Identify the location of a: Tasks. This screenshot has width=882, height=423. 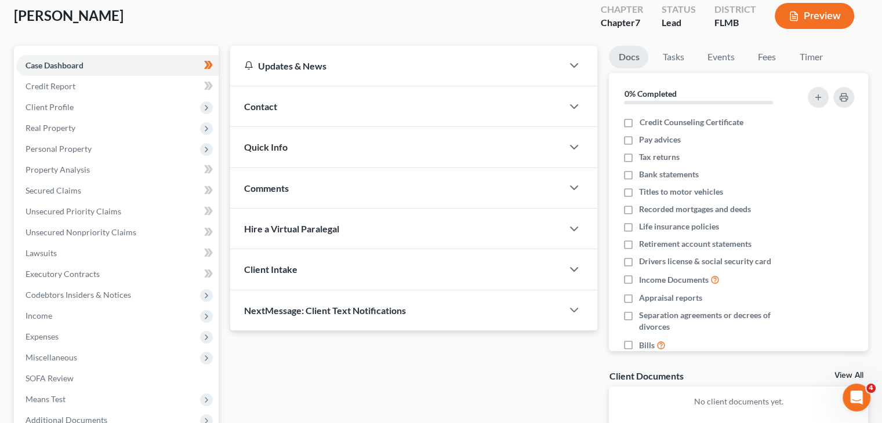
(672, 57).